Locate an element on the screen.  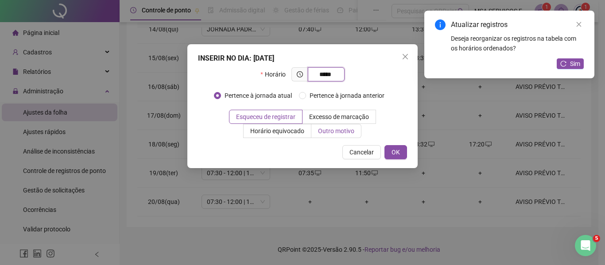
span: Pertence à jornada anterior is located at coordinates (347, 96).